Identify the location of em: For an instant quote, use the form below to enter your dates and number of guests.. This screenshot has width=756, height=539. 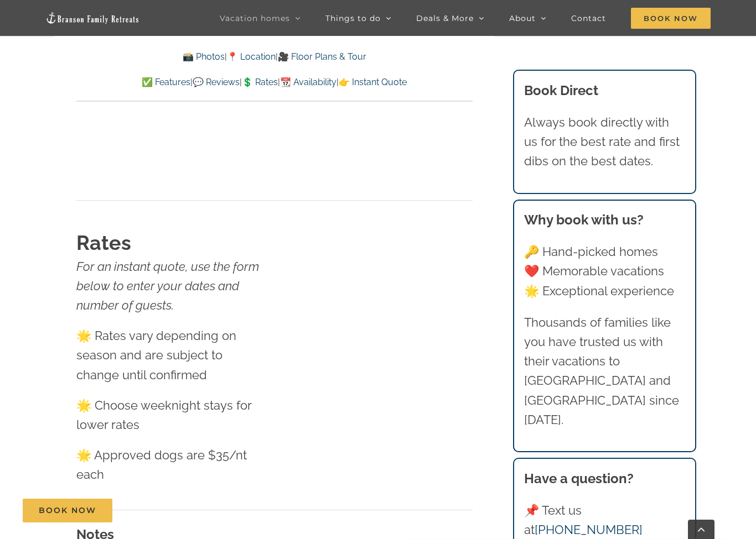
(167, 286).